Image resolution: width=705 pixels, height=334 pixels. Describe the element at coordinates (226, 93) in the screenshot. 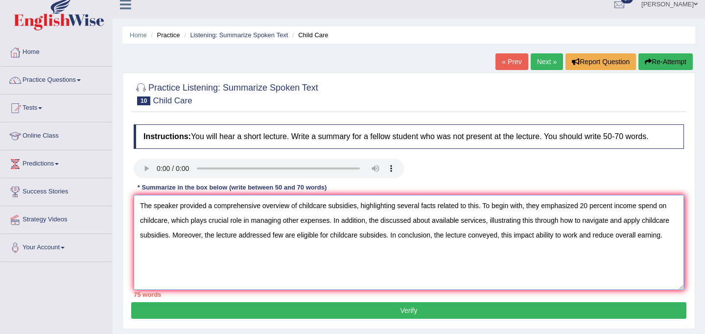

I see `h2: Practice Listening: Summarize Spoken Text` at that location.